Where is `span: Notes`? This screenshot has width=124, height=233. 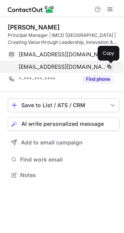
span: Notes is located at coordinates (68, 175).